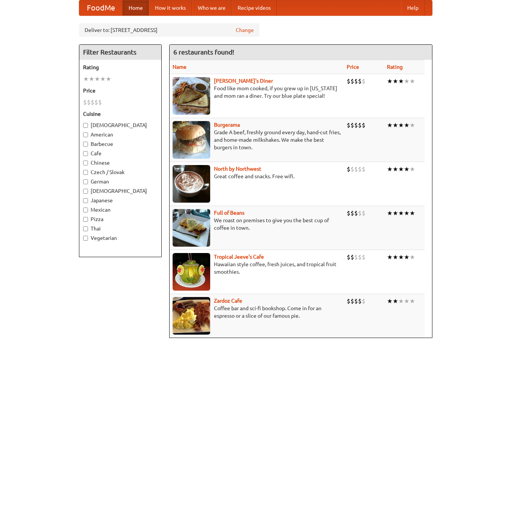 This screenshot has height=532, width=511. What do you see at coordinates (101, 8) in the screenshot?
I see `a: FoodMe` at bounding box center [101, 8].